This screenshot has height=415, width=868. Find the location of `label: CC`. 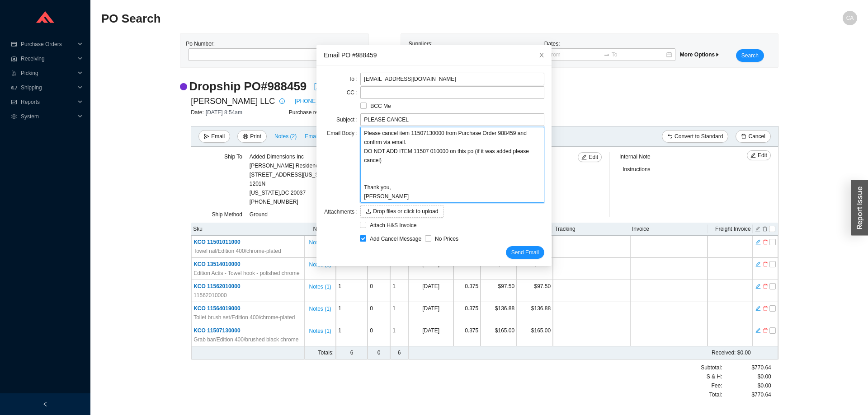

label: CC is located at coordinates (354, 93).